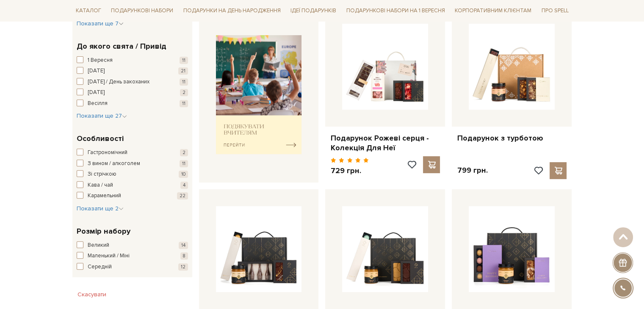 This screenshot has width=644, height=309. What do you see at coordinates (132, 267) in the screenshot?
I see `button: Середній 12` at bounding box center [132, 267].